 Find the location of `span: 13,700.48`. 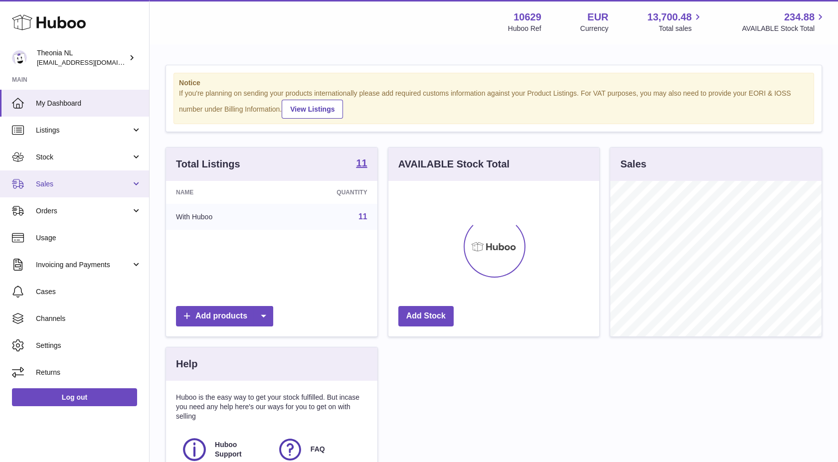

span: 13,700.48 is located at coordinates (669, 17).